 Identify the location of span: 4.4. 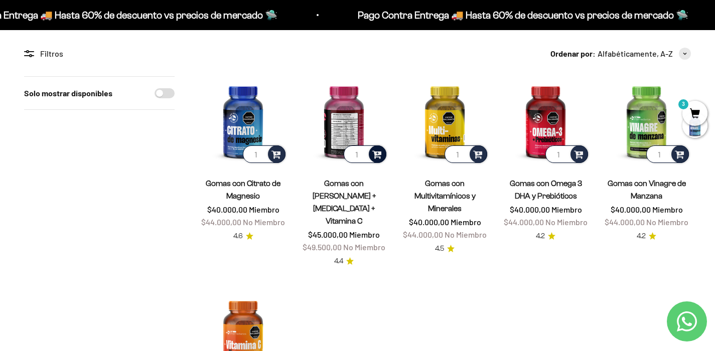
(339, 262).